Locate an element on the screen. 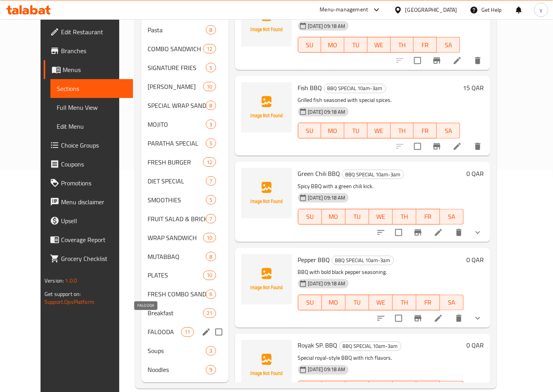 The image size is (553, 392). span: 9 is located at coordinates (210, 370).